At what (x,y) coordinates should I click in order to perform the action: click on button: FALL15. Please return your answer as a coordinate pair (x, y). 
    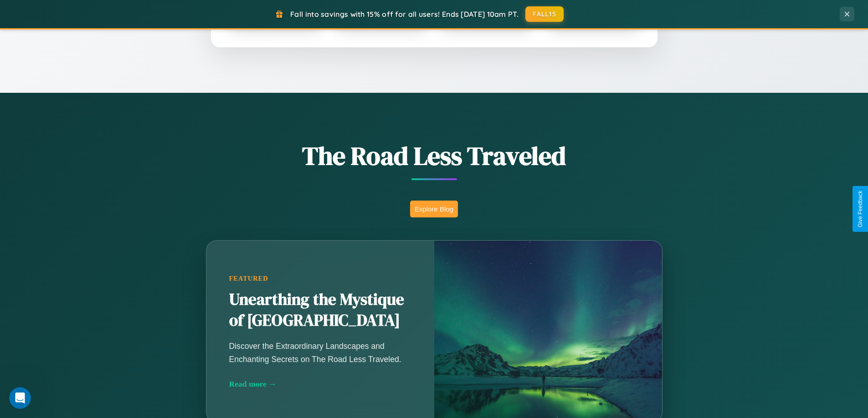
    Looking at the image, I should click on (544, 14).